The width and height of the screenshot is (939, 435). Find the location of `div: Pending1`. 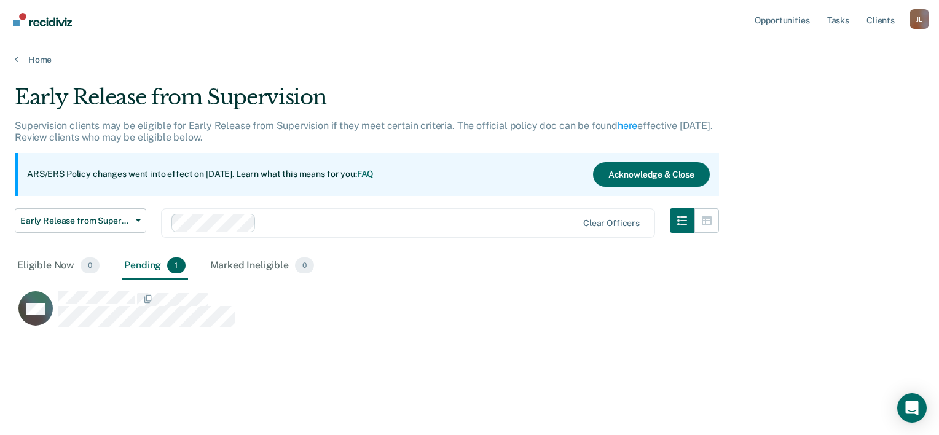

div: Pending1 is located at coordinates (154, 266).